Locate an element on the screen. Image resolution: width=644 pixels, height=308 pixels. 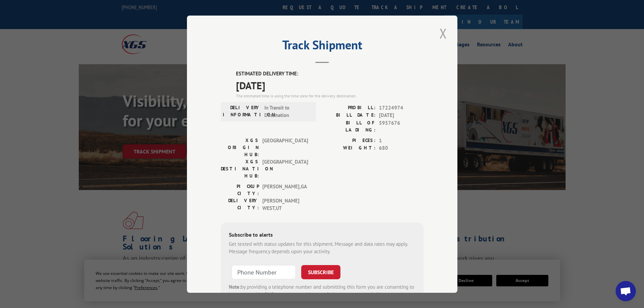
label: BILL OF LADING: is located at coordinates (349, 126).